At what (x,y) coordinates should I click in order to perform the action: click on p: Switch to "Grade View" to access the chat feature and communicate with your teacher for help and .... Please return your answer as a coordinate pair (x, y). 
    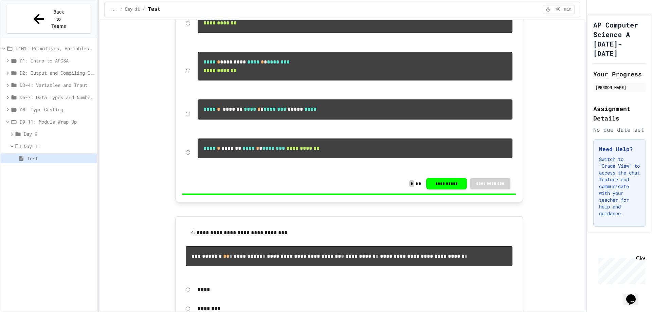
    Looking at the image, I should click on (619, 186).